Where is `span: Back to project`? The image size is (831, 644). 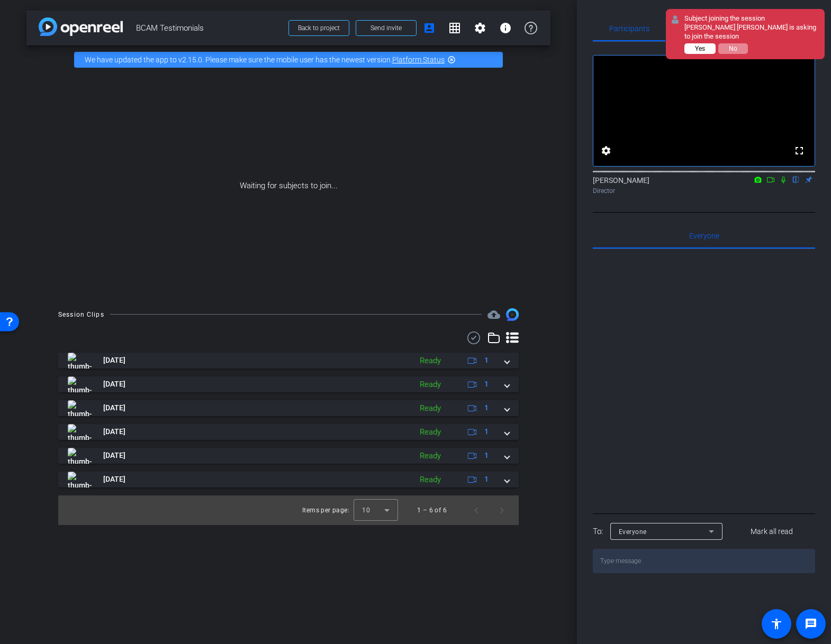 span: Back to project is located at coordinates (318, 28).